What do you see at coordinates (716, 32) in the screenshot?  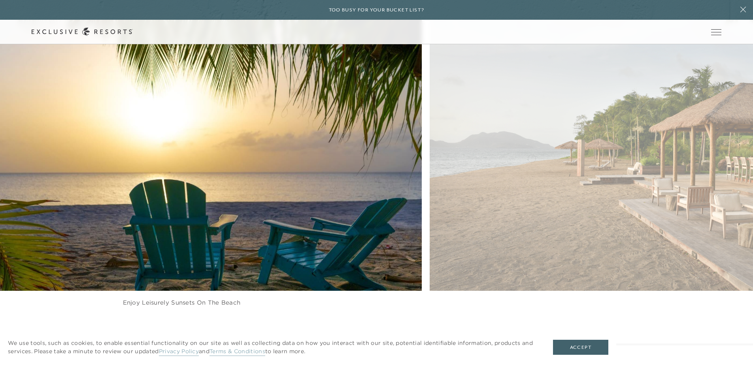 I see `button: Open navigation` at bounding box center [716, 32].